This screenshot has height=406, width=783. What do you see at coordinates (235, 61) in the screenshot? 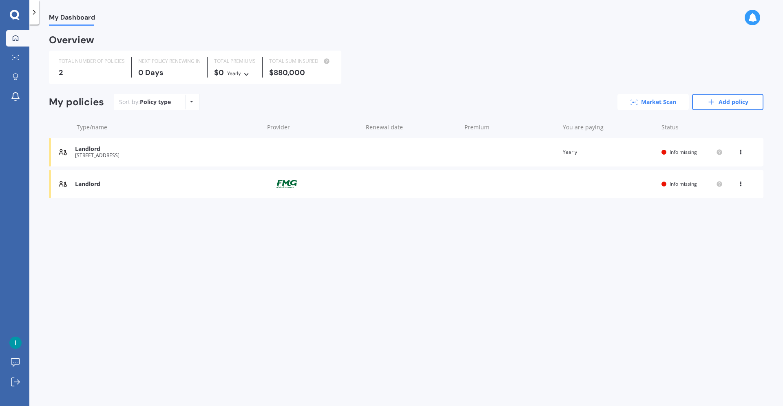
I see `div: TOTAL PREMIUMS` at bounding box center [235, 61].